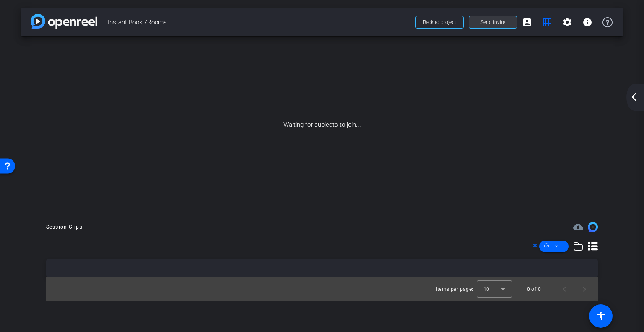 Image resolution: width=644 pixels, height=332 pixels. What do you see at coordinates (527, 22) in the screenshot?
I see `mat-icon: account_box` at bounding box center [527, 22].